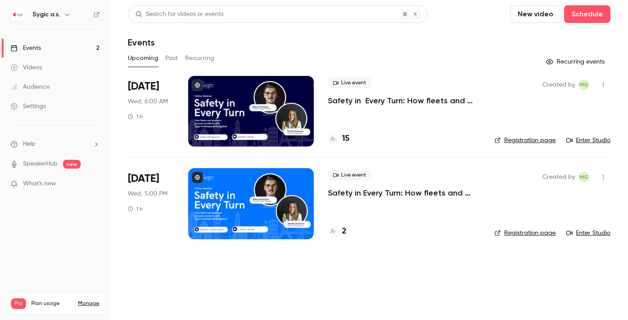 The image size is (628, 320). Describe the element at coordinates (26, 48) in the screenshot. I see `div: Events` at that location.